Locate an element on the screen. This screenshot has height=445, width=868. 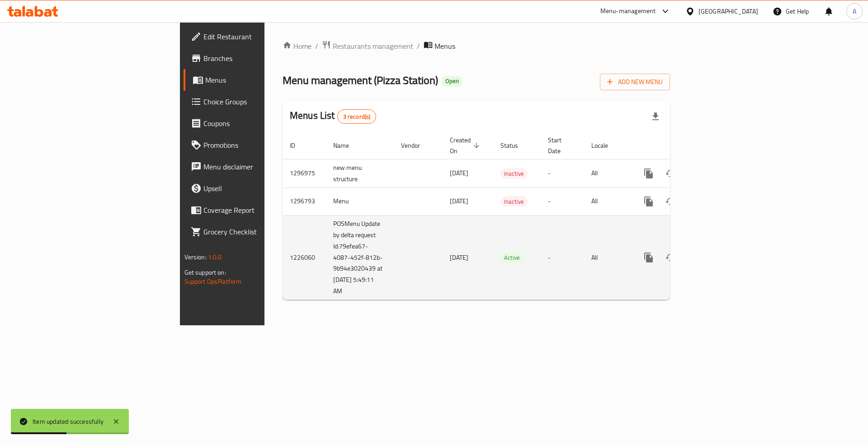
span: Name is located at coordinates (347, 145).